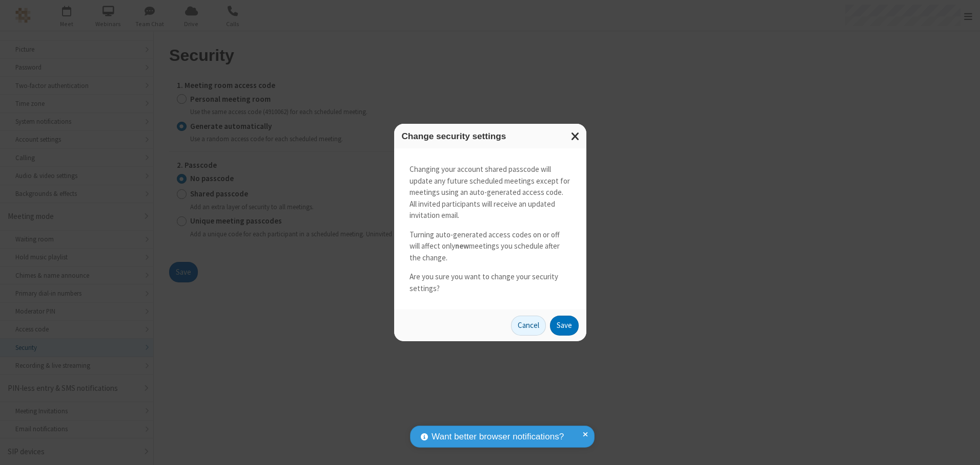 The width and height of the screenshot is (980, 465). What do you see at coordinates (490, 137) in the screenshot?
I see `h3: Change security settings` at bounding box center [490, 137].